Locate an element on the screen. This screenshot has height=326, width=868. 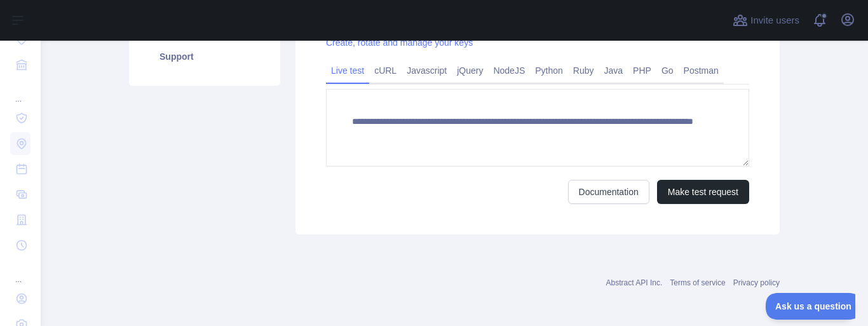
span: Invite users is located at coordinates (774, 20).